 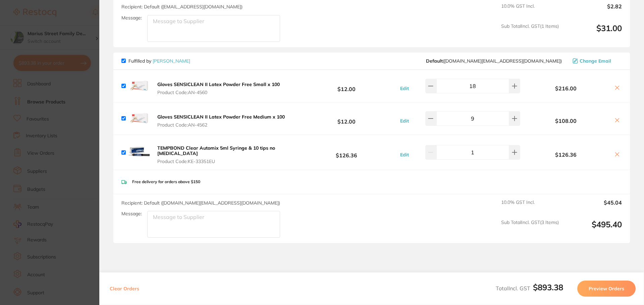 I want to click on b: $108.00, so click(x=566, y=121).